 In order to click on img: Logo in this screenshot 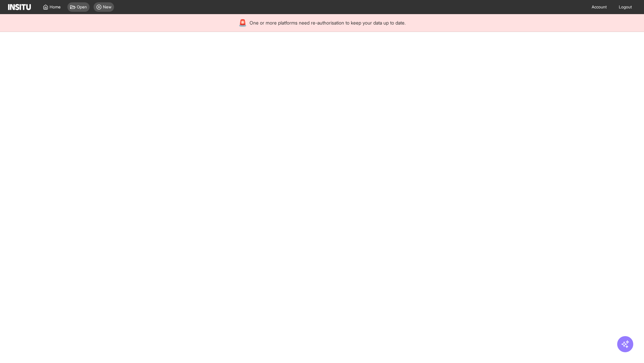, I will do `click(19, 7)`.